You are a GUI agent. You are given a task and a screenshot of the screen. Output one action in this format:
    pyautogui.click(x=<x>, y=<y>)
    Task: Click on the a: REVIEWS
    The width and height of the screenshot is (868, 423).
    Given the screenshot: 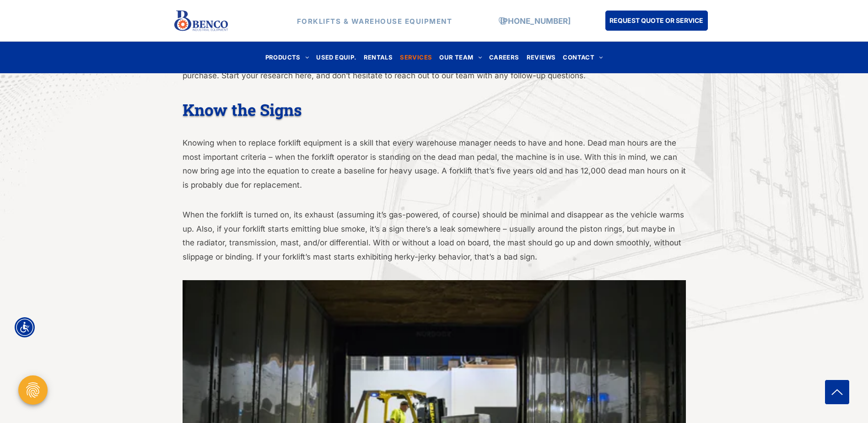 What is the action you would take?
    pyautogui.click(x=541, y=57)
    